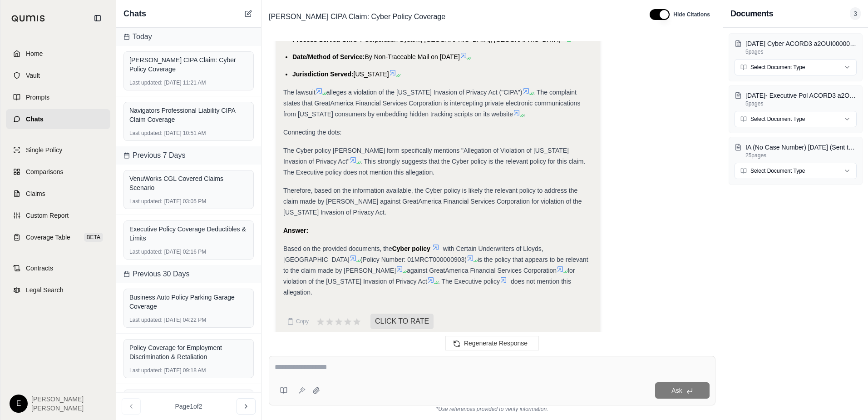 Image resolution: width=868 pixels, height=420 pixels. Describe the element at coordinates (58, 215) in the screenshot. I see `a: Custom Report` at that location.